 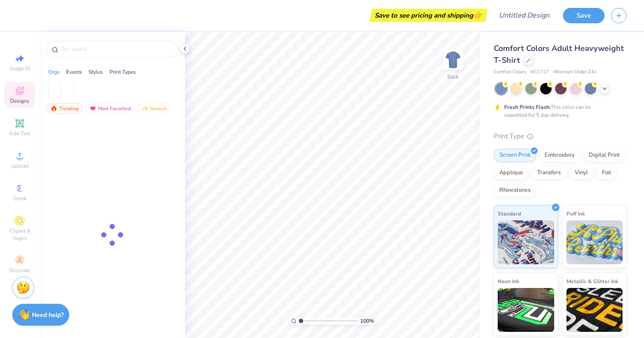 What do you see at coordinates (526, 242) in the screenshot?
I see `img: Standard` at bounding box center [526, 242].